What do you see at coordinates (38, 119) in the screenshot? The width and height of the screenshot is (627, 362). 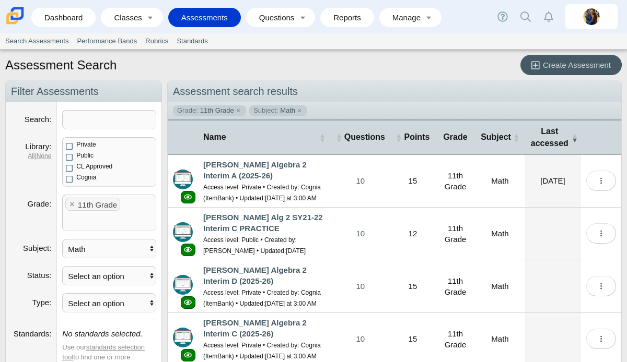 I see `label: Search` at bounding box center [38, 119].